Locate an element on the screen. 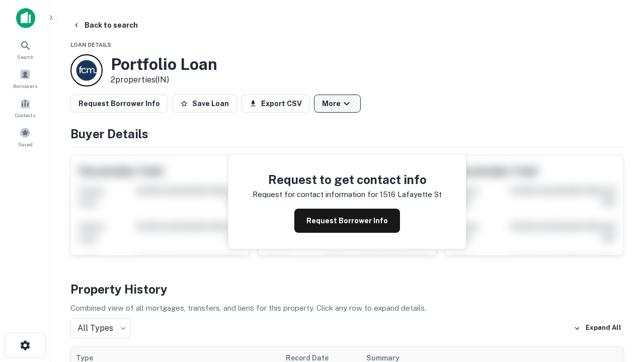 The height and width of the screenshot is (362, 644). h4: Property History is located at coordinates (347, 289).